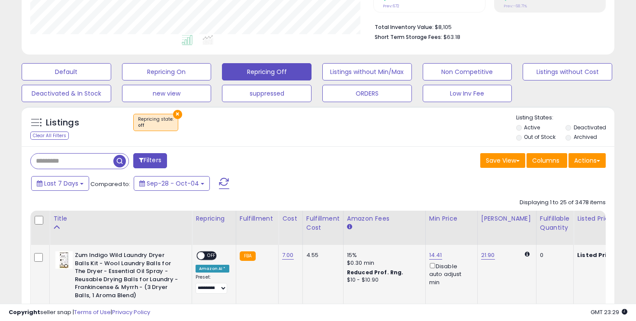 The image size is (636, 321). I want to click on a: Terms of Use, so click(92, 312).